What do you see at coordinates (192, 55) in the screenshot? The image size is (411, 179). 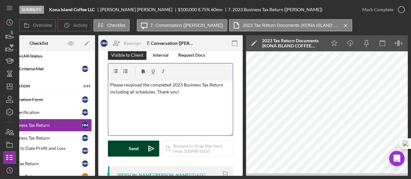 I see `div: Request Docs` at bounding box center [192, 55].